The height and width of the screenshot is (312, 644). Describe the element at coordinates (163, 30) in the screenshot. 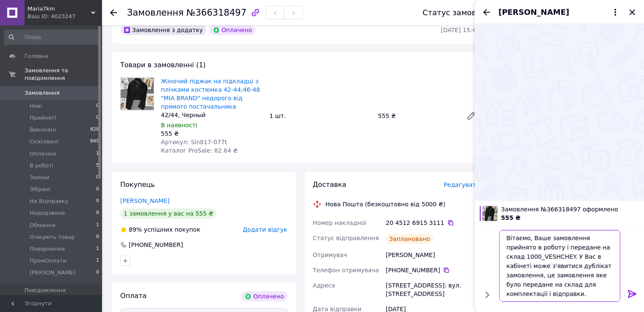

I see `div: Замовлення з додатку` at that location.